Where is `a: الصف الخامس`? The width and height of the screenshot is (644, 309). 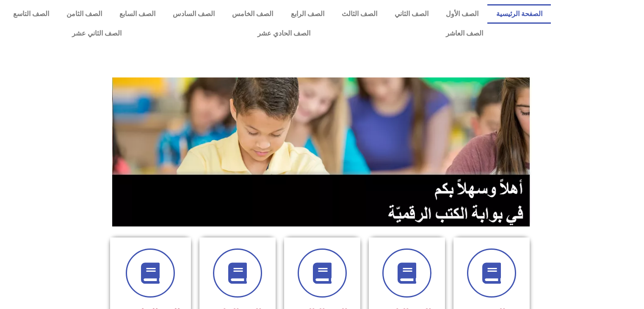
a: الصف الخامس is located at coordinates (252, 14).